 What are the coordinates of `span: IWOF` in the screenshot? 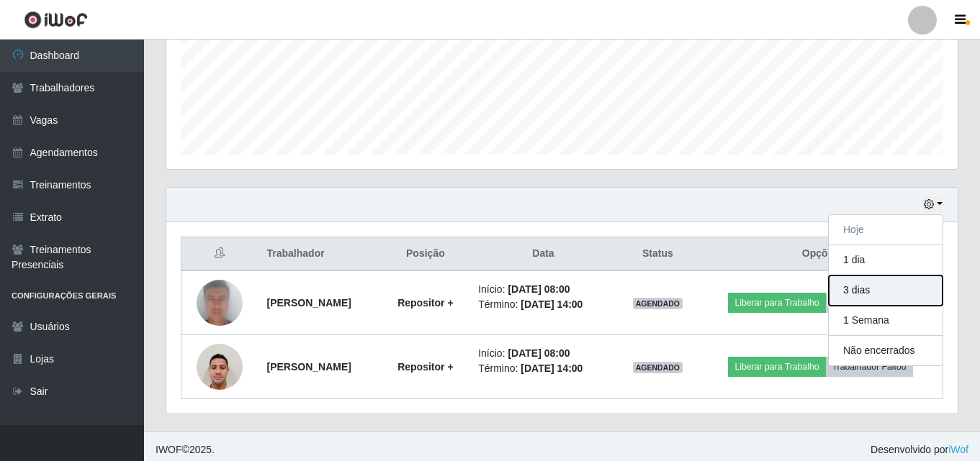 It's located at (168, 450).